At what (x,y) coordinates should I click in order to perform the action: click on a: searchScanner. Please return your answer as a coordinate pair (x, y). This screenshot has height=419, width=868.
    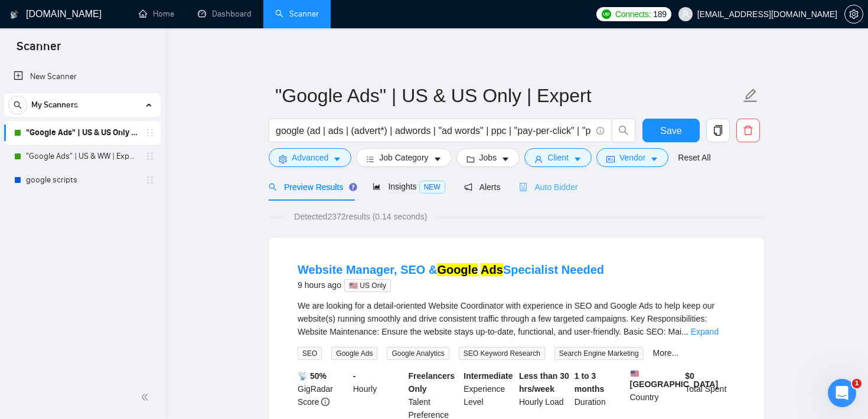
    Looking at the image, I should click on (297, 13).